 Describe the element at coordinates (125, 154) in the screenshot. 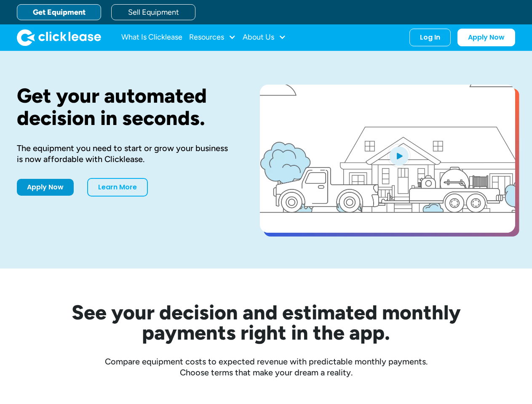

I see `div: The equipment you need to start or grow your business is now affordable with Clicklease.` at that location.